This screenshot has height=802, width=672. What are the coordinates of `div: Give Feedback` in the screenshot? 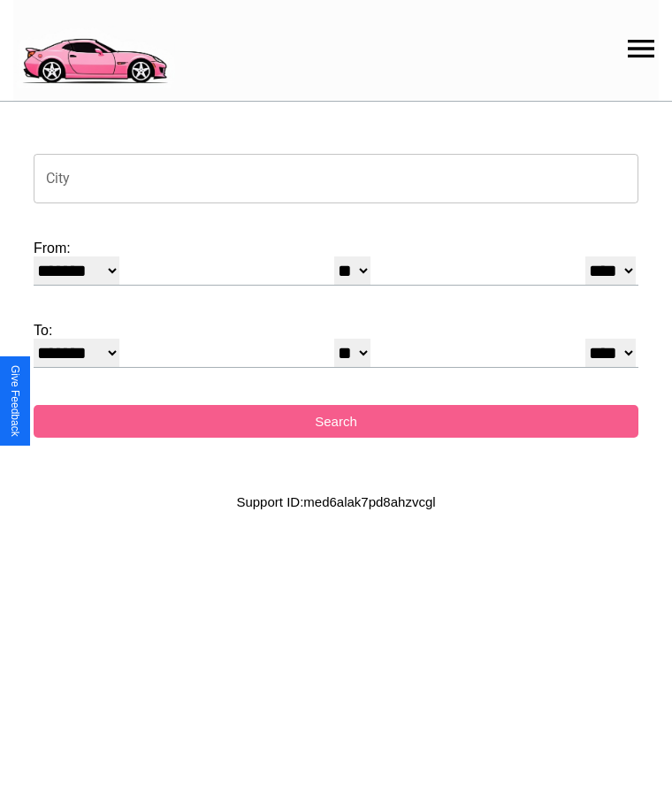 It's located at (15, 401).